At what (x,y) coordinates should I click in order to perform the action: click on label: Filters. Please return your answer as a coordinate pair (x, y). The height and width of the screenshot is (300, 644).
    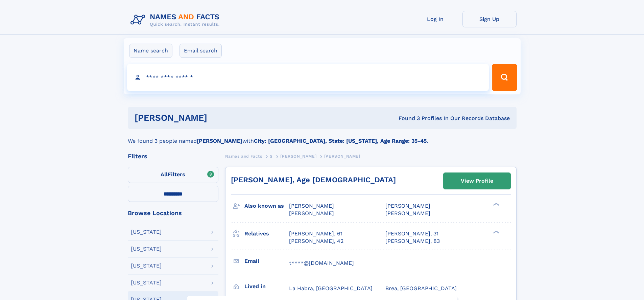
    Looking at the image, I should click on (173, 175).